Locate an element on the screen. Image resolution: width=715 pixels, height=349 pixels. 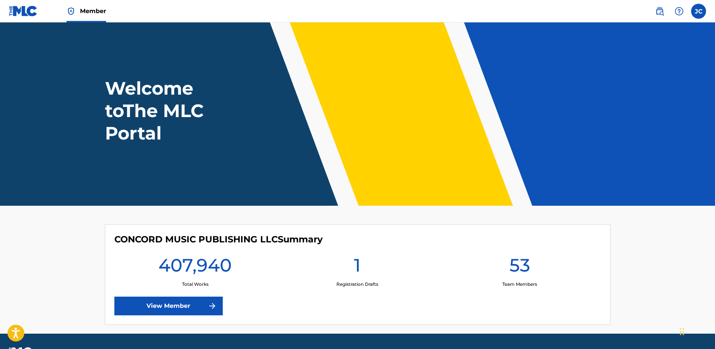
img: MLC Logo is located at coordinates (23, 11).